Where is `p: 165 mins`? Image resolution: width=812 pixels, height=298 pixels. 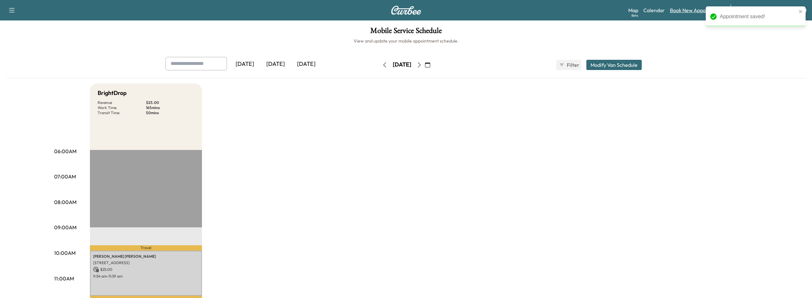
p: 165 mins is located at coordinates (170, 108).